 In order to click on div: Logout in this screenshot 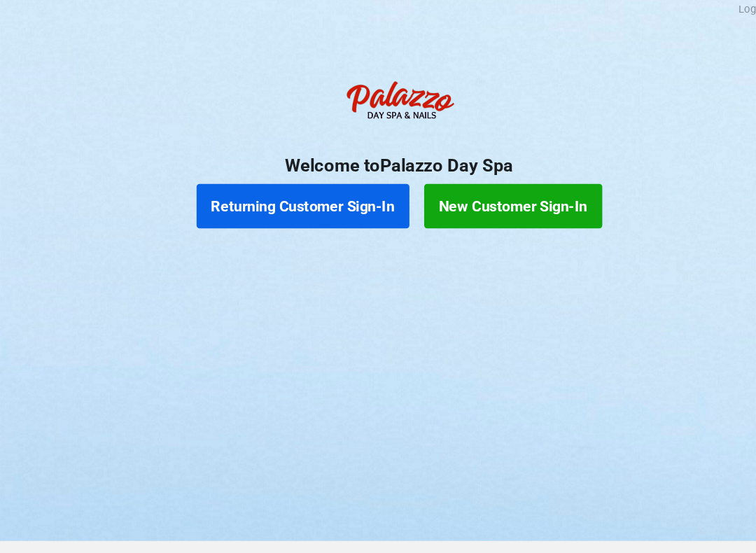, I will do `click(715, 15)`.